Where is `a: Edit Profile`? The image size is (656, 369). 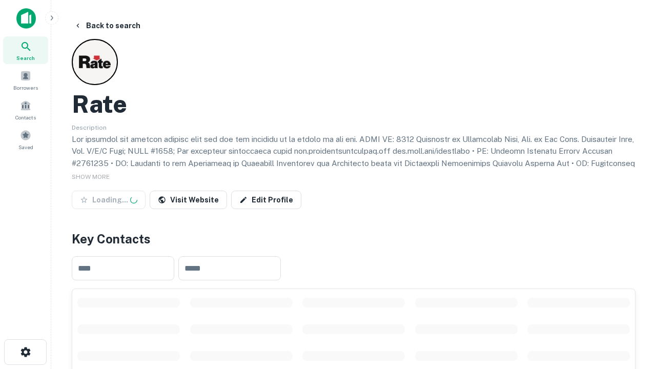
a: Edit Profile is located at coordinates (266, 200).